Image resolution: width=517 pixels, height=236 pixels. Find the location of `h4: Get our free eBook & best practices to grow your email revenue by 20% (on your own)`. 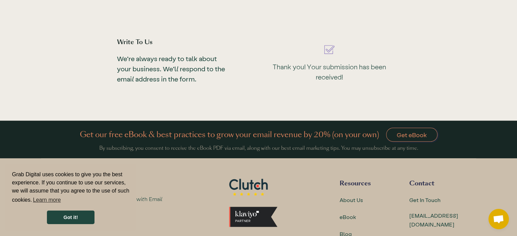

h4: Get our free eBook & best practices to grow your email revenue by 20% (on your own) is located at coordinates (233, 135).